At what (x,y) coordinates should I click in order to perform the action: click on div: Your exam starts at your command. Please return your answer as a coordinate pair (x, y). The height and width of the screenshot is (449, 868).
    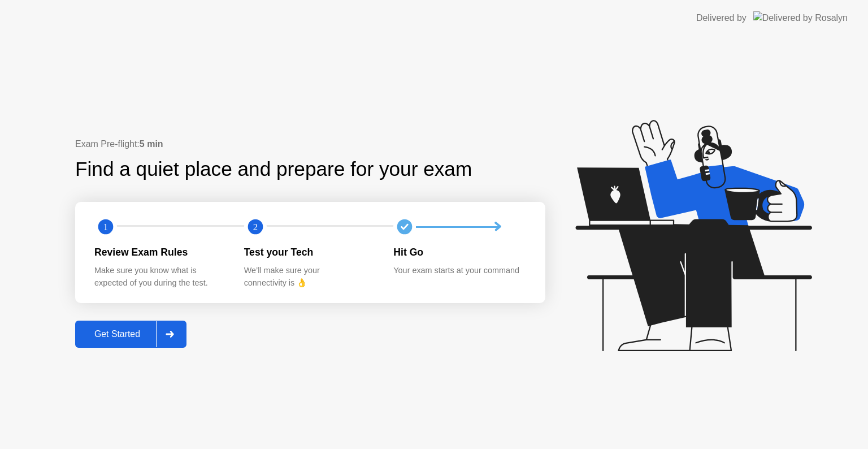
    Looking at the image, I should click on (459, 271).